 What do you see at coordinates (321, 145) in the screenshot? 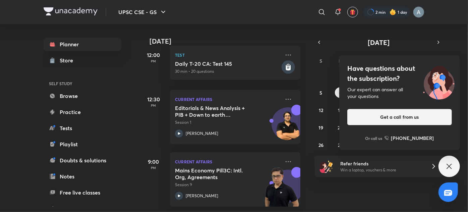
I see `button: October 26, 2025` at bounding box center [321, 145].